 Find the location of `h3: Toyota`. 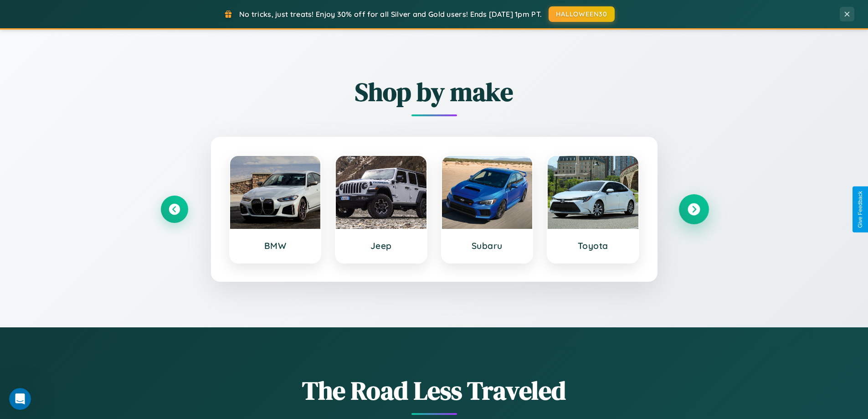

h3: Toyota is located at coordinates (593, 246).